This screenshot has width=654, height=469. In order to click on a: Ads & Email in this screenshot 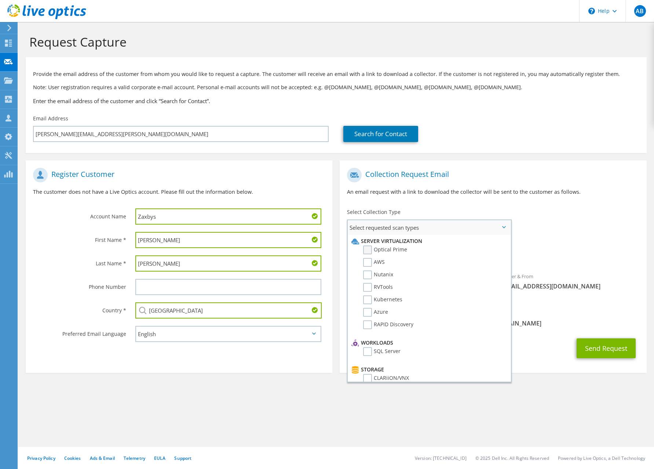, I will do `click(102, 458)`.